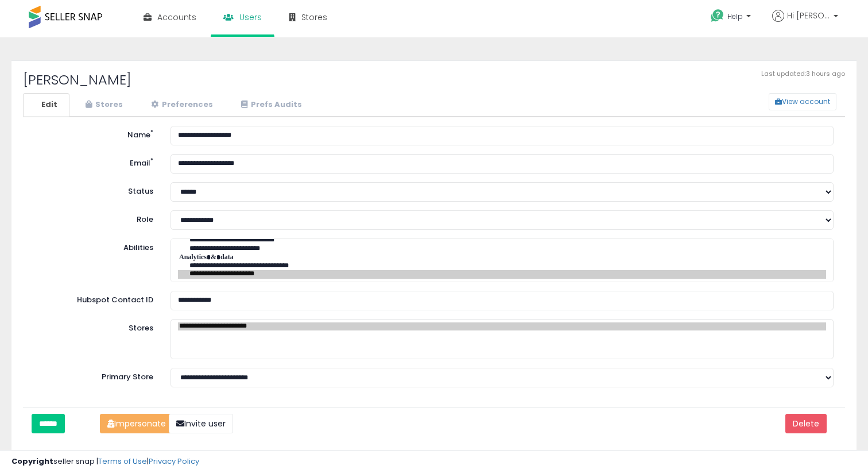 This screenshot has height=473, width=868. I want to click on label: Hubspot Contact ID, so click(93, 298).